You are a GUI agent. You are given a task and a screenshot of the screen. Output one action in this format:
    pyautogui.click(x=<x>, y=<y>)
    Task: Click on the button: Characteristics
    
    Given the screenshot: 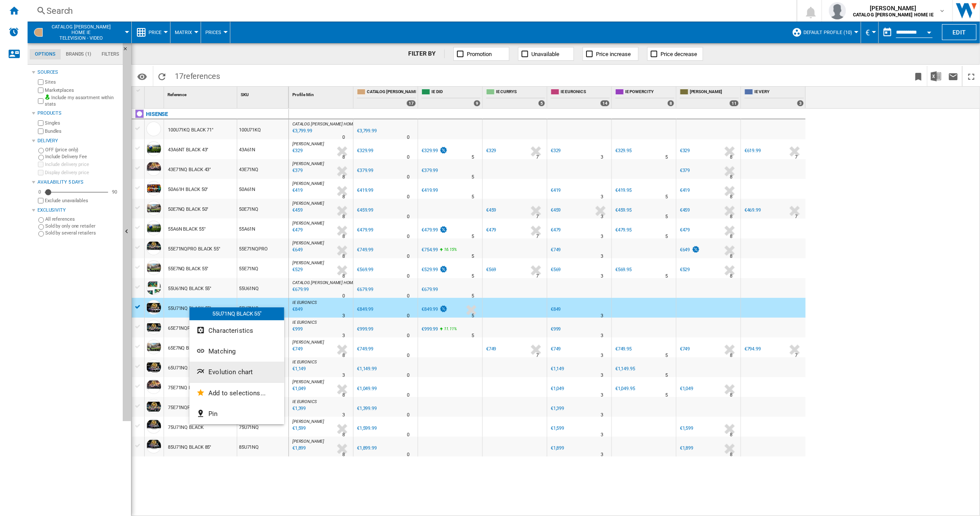 What is the action you would take?
    pyautogui.click(x=237, y=331)
    